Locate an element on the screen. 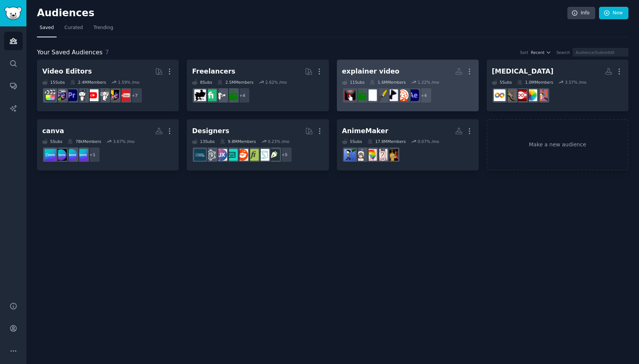  span: Your Saved Audiences is located at coordinates (70, 52).